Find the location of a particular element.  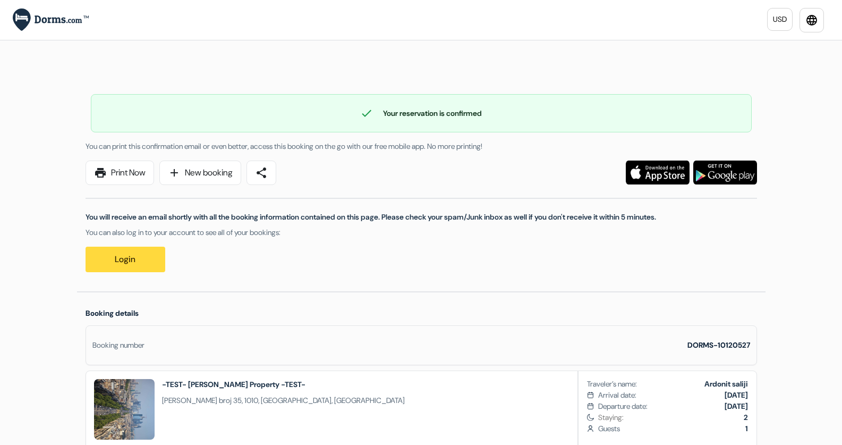

i: language is located at coordinates (812, 20).